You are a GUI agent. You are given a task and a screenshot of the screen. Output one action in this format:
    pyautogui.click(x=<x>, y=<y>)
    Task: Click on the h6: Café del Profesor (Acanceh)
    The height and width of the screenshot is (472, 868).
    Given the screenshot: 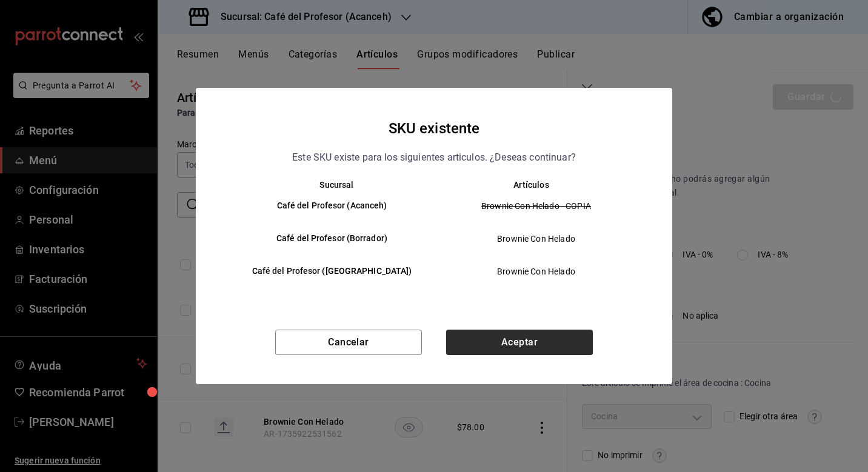 What is the action you would take?
    pyautogui.click(x=331, y=206)
    